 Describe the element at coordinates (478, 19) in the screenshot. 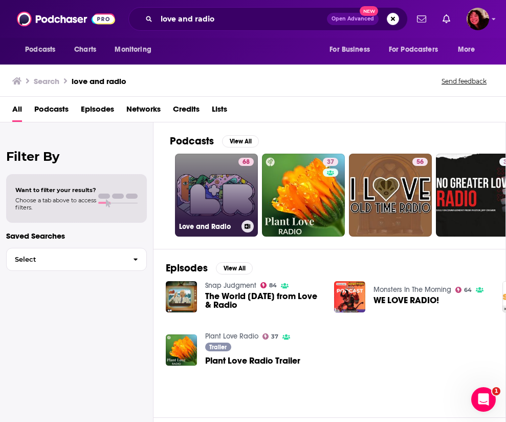

I see `button: Show profile menu` at that location.